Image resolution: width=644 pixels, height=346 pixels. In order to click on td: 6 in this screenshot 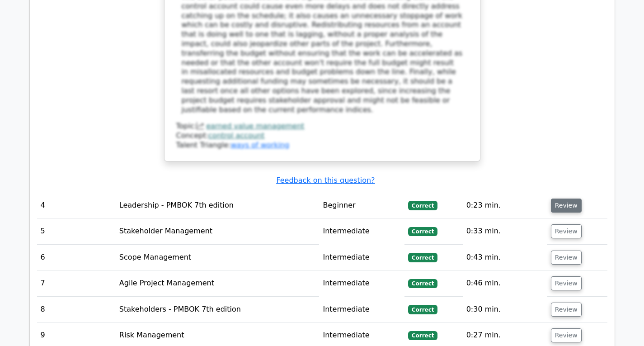, I will do `click(76, 257)`.